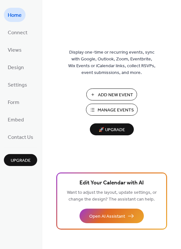 This screenshot has height=249, width=181. What do you see at coordinates (15, 16) in the screenshot?
I see `span: Home` at bounding box center [15, 16].